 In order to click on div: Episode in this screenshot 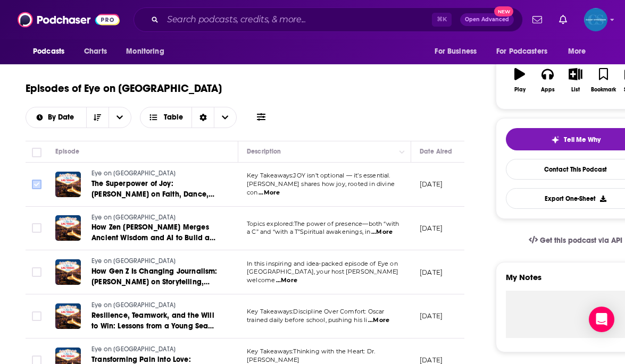, I will do `click(67, 151)`.